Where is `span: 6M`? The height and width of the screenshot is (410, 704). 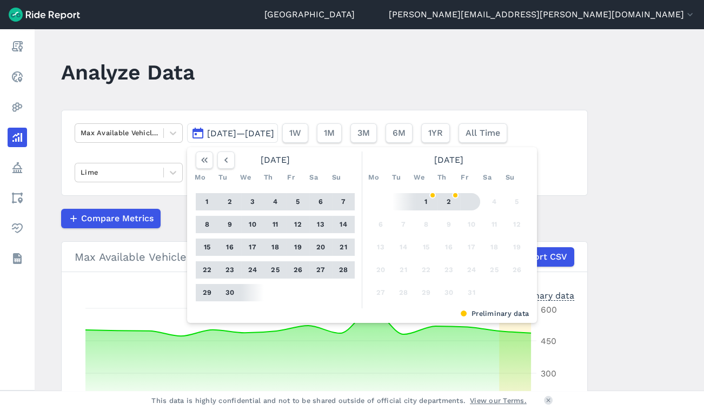 span: 6M is located at coordinates (399, 133).